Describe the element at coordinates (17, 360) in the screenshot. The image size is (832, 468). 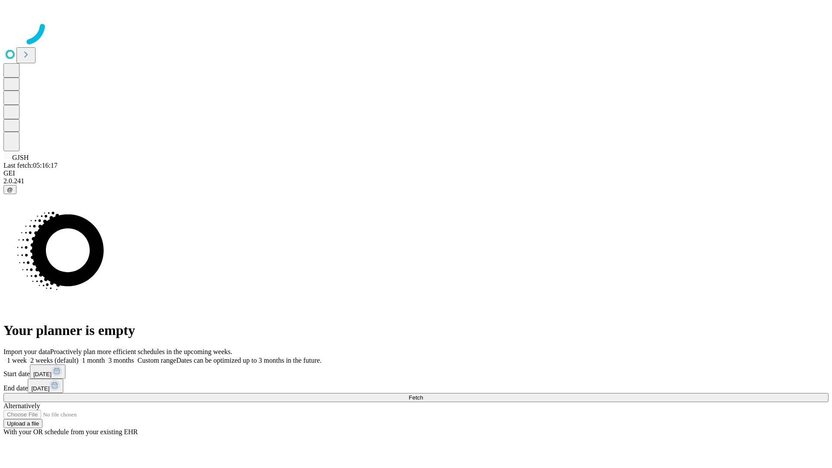
I see `span: 1 week` at that location.